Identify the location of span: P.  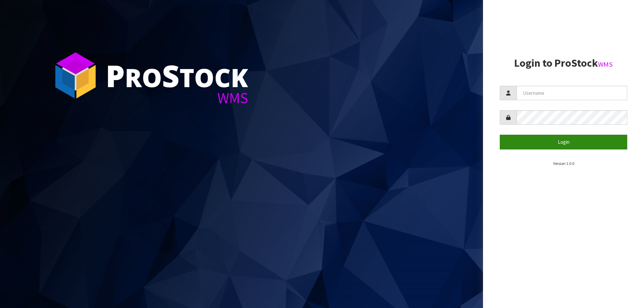
(115, 75).